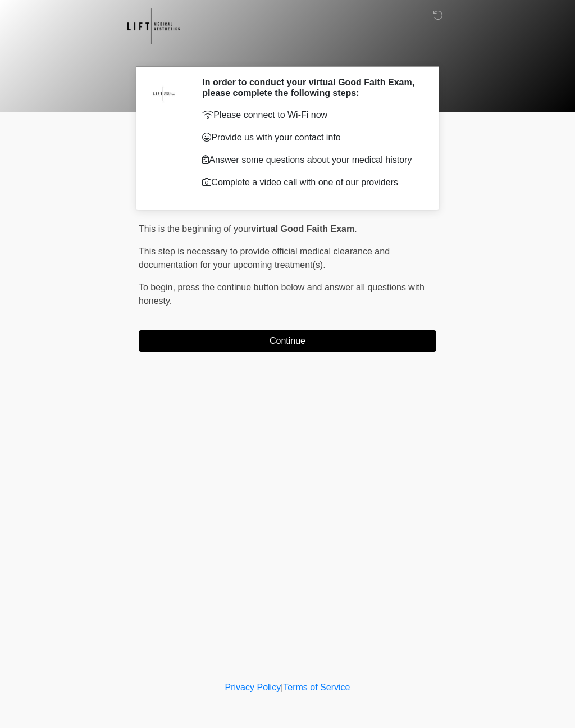 This screenshot has width=575, height=728. I want to click on p: Complete a video call with one of our providers, so click(310, 183).